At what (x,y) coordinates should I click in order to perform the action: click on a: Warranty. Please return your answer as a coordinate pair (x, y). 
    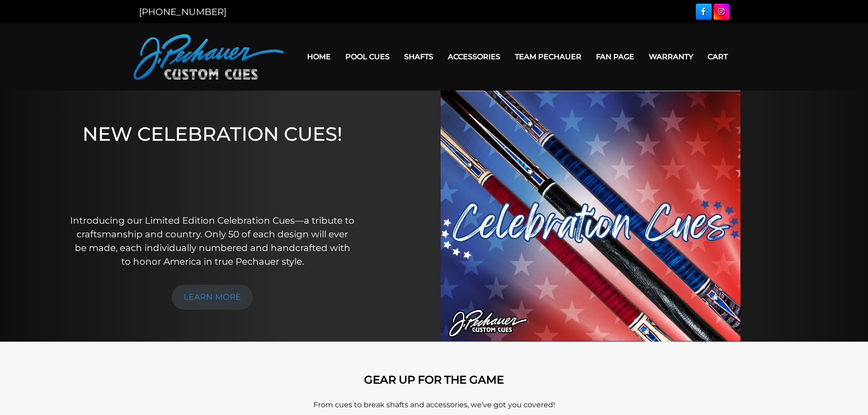
    Looking at the image, I should click on (671, 57).